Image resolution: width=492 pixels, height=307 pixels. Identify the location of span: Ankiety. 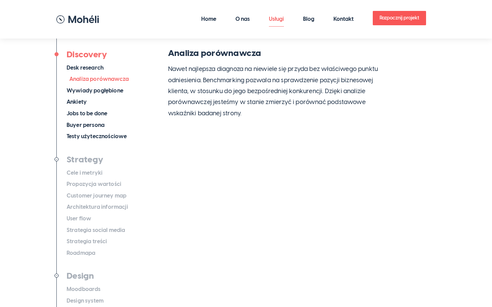
(76, 102).